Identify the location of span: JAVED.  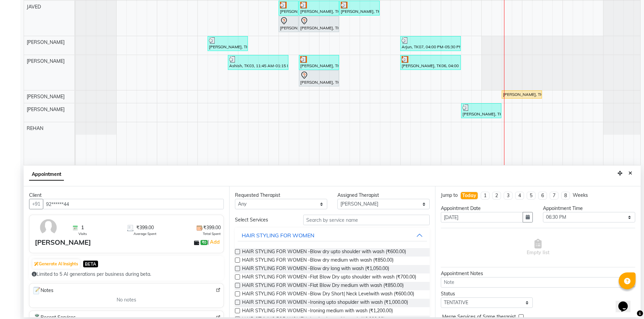
(34, 7).